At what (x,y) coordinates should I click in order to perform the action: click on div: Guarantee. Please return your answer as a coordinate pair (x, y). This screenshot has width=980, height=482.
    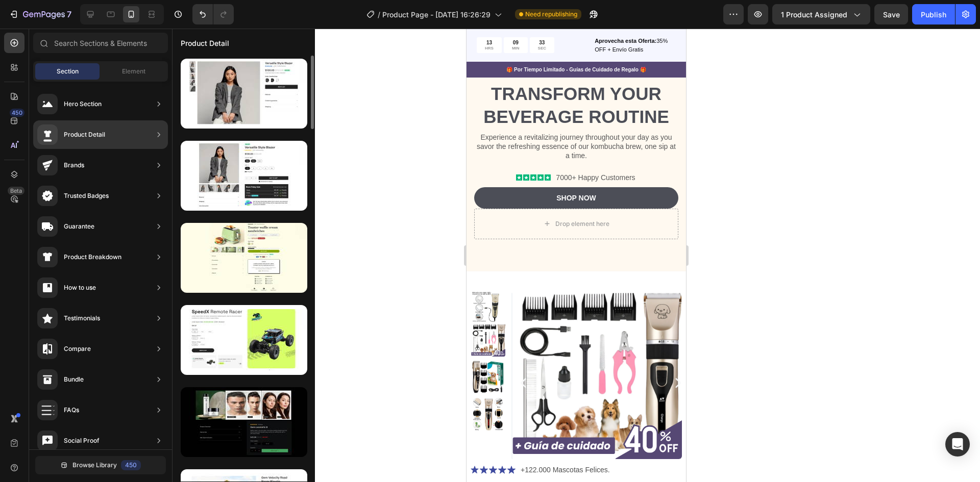
    Looking at the image, I should click on (79, 226).